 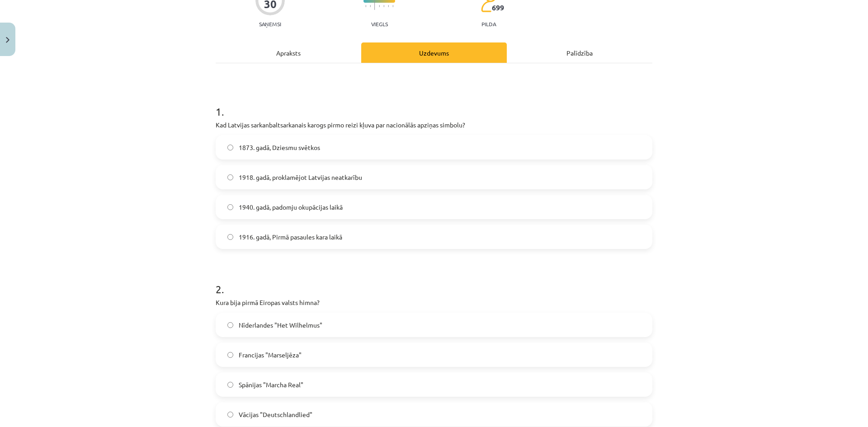 What do you see at coordinates (230, 237) in the screenshot?
I see `input: 1916. gadā, Pirmā pasaules kara laikā` at bounding box center [230, 237].